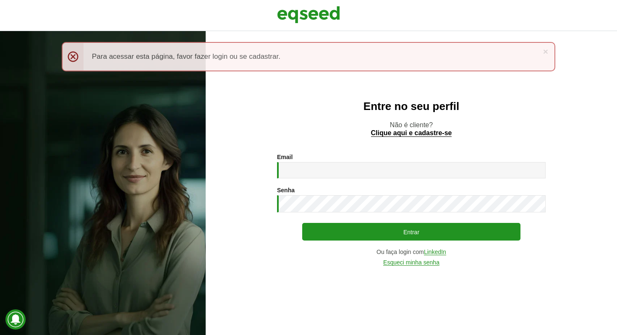 The width and height of the screenshot is (617, 335). I want to click on p: Não é cliente?, so click(411, 129).